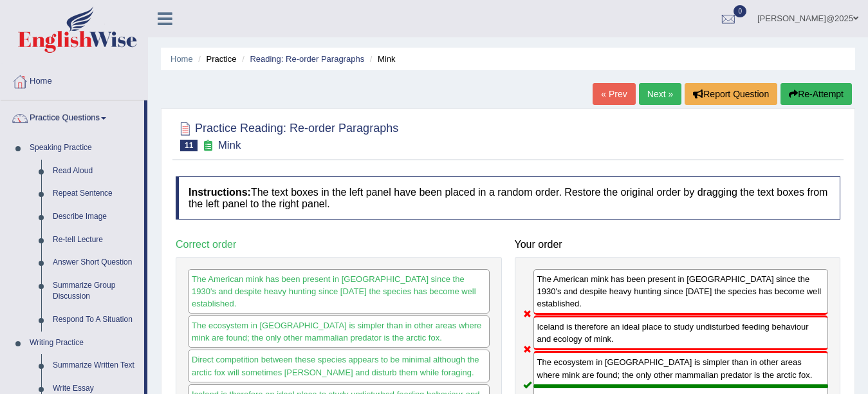 The image size is (868, 394). I want to click on b: Instructions:, so click(220, 192).